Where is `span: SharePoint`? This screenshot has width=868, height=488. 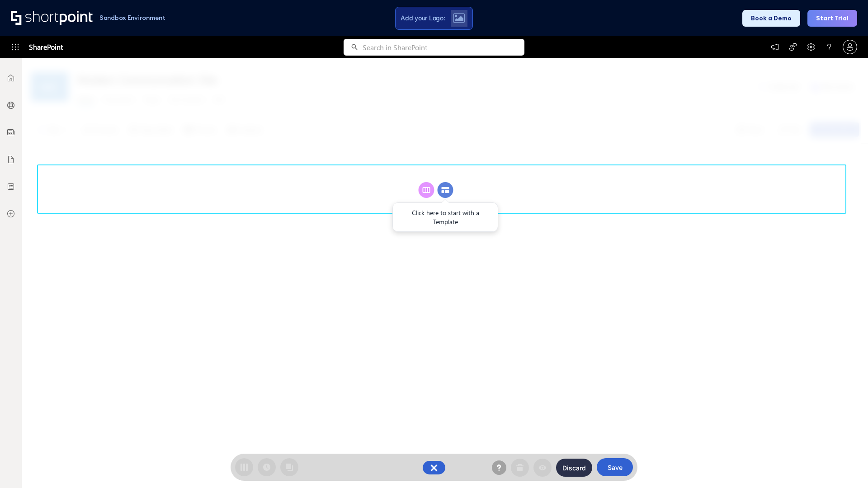
span: SharePoint is located at coordinates (46, 47).